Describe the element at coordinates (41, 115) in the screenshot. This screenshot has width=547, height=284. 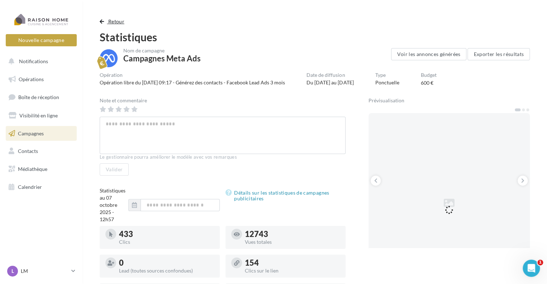
I see `a: Visibilité en ligne` at that location.